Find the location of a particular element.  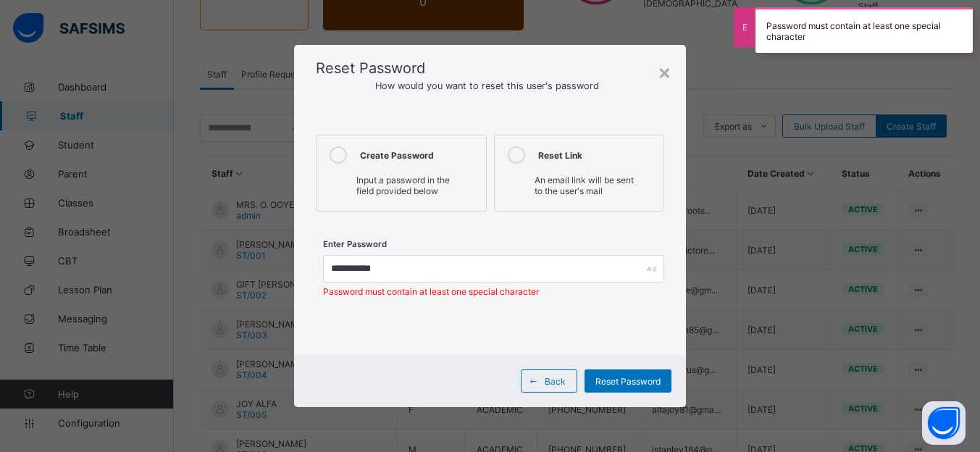

label: Enter Password is located at coordinates (355, 244).